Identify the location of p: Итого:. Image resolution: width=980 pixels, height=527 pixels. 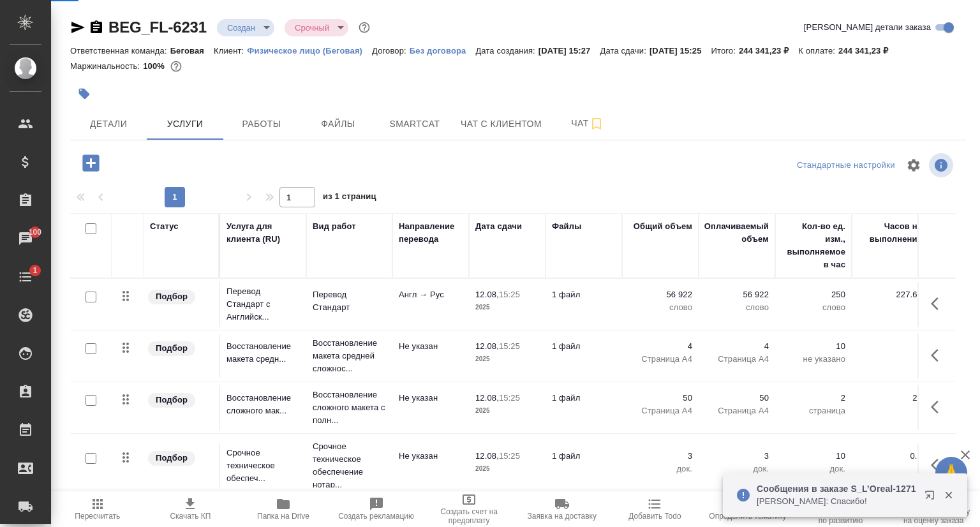
(725, 51).